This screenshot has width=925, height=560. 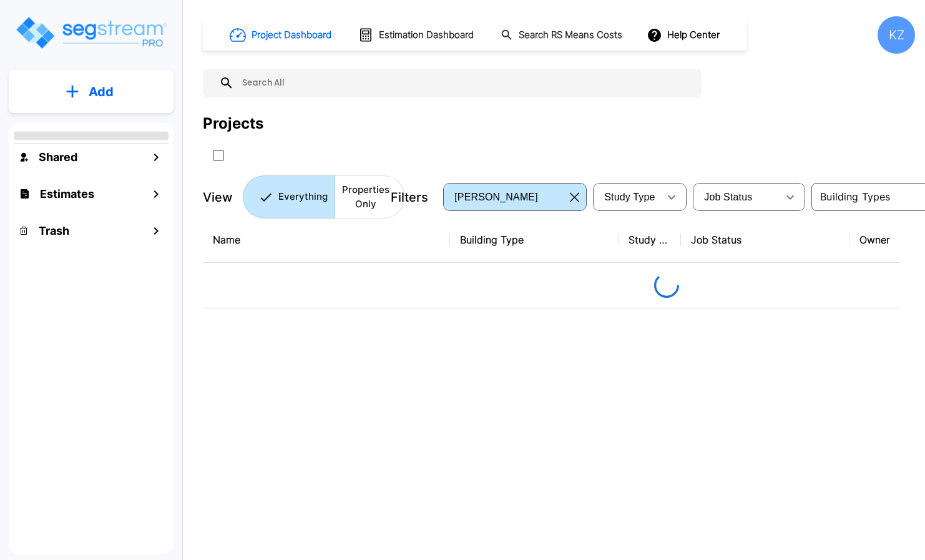 I want to click on th: Study Type, so click(x=650, y=239).